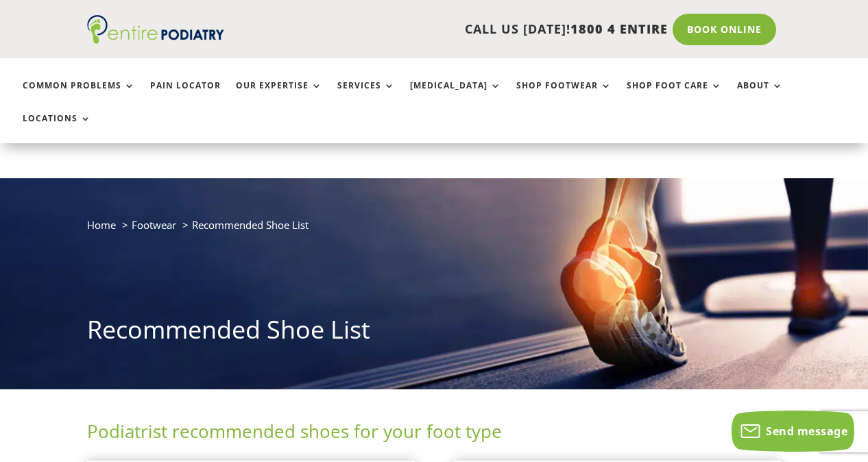 This screenshot has width=868, height=462. I want to click on a: Footwear, so click(153, 225).